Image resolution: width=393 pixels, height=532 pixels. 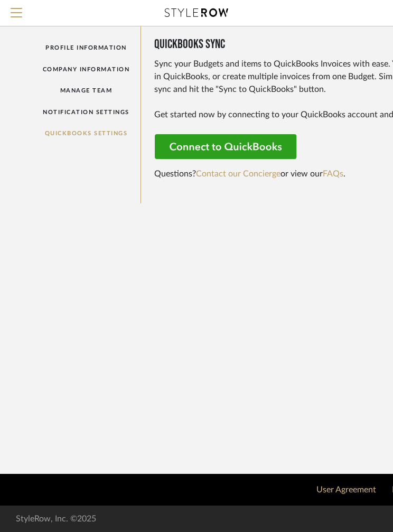 What do you see at coordinates (86, 90) in the screenshot?
I see `a: Manage Team` at bounding box center [86, 90].